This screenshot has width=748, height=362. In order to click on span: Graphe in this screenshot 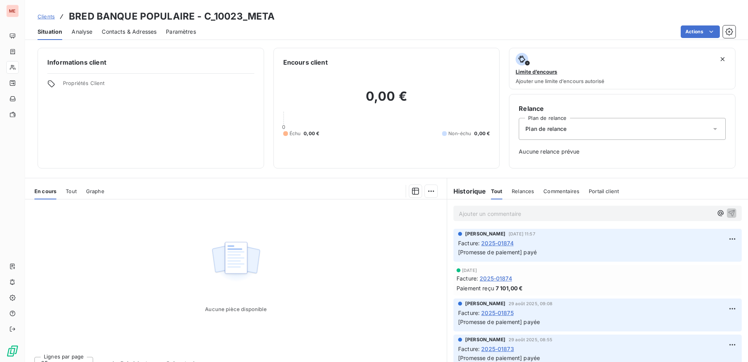, I will do `click(95, 191)`.